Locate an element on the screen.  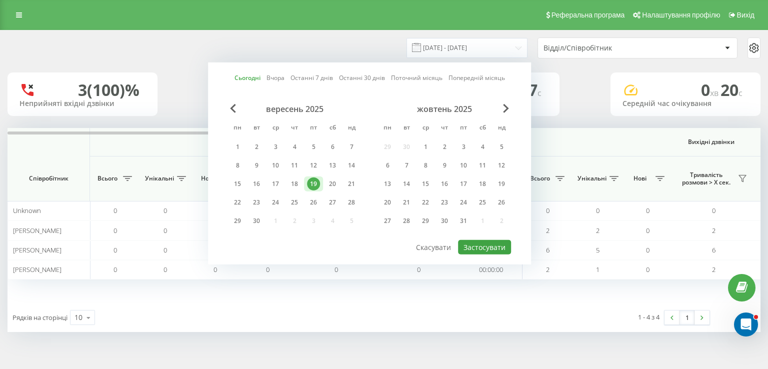
div: ср 29 жовт 2025 р. is located at coordinates (426, 221).